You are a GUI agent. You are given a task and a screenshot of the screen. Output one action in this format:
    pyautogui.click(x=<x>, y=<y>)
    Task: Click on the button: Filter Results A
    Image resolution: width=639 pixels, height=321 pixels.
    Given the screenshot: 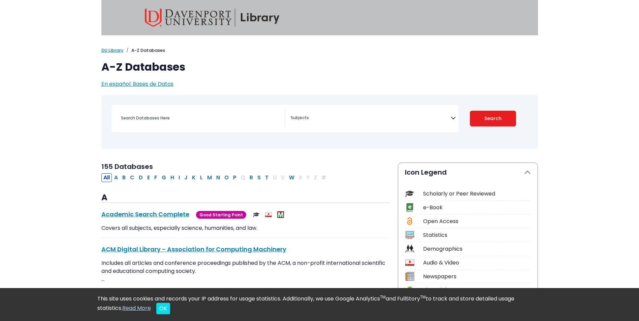 What is the action you would take?
    pyautogui.click(x=116, y=178)
    